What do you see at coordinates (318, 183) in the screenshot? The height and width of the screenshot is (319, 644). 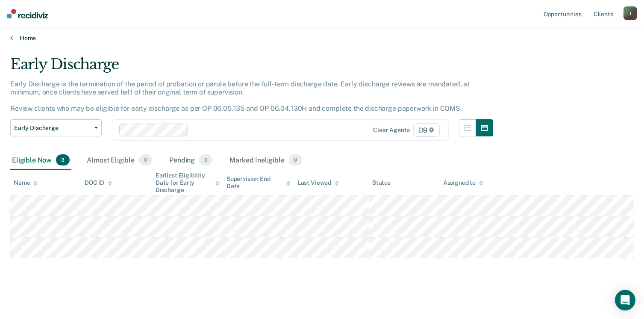 I see `div: Last Viewed` at bounding box center [318, 183].